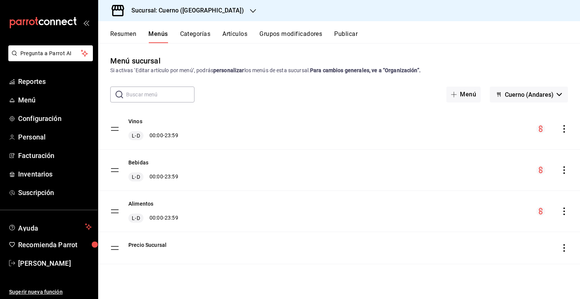 Image resolution: width=580 pixels, height=299 pixels. What do you see at coordinates (50, 292) in the screenshot?
I see `span: Sugerir nueva función` at bounding box center [50, 292].